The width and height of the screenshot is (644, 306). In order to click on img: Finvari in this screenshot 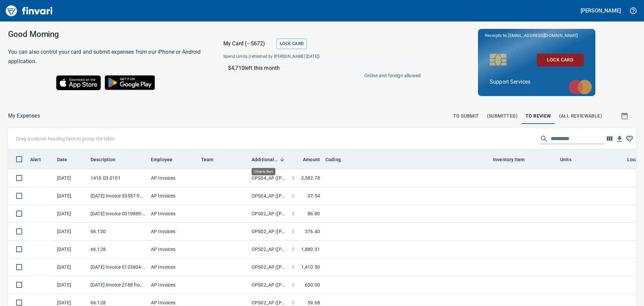, I will do `click(29, 11)`.